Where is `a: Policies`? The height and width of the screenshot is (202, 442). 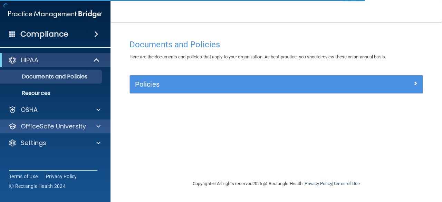 a: Policies is located at coordinates (276, 84).